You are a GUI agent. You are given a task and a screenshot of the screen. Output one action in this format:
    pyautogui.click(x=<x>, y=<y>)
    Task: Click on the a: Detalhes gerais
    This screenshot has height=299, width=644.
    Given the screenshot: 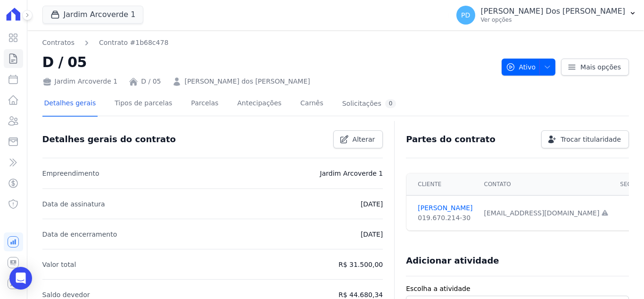 What is the action you would take?
    pyautogui.click(x=70, y=104)
    